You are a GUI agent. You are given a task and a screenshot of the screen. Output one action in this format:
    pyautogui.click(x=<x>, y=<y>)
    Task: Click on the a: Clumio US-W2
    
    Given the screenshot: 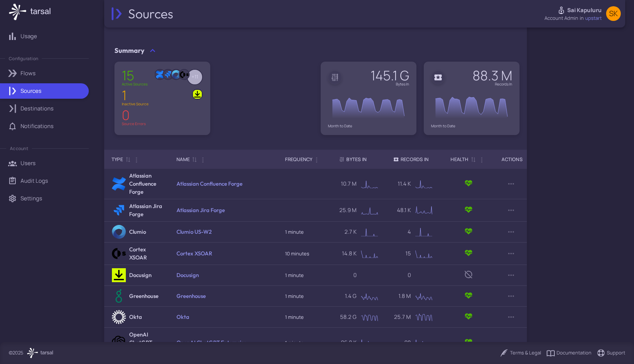 What is the action you would take?
    pyautogui.click(x=194, y=231)
    